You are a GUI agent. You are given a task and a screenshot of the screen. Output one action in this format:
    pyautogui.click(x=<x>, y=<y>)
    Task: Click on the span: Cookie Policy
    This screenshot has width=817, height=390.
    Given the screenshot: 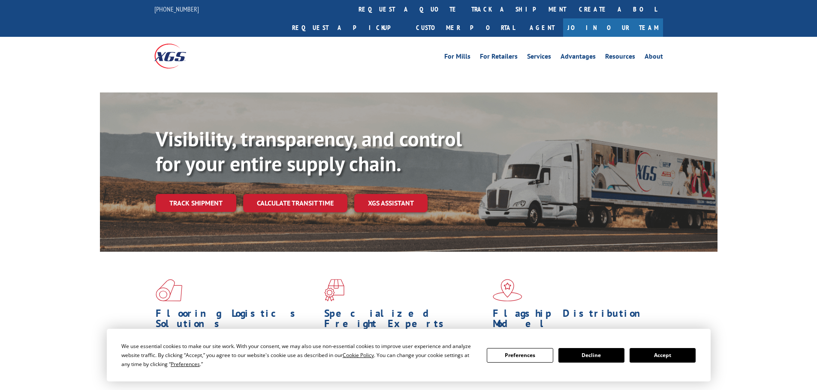 What is the action you would take?
    pyautogui.click(x=358, y=355)
    